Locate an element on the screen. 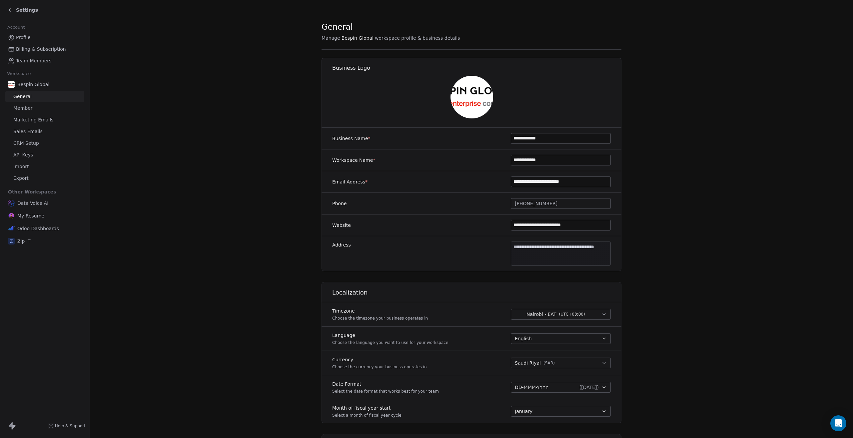 This screenshot has height=438, width=853. img: Photoroom-20241204_233951-removebg-preview.png is located at coordinates (11, 216).